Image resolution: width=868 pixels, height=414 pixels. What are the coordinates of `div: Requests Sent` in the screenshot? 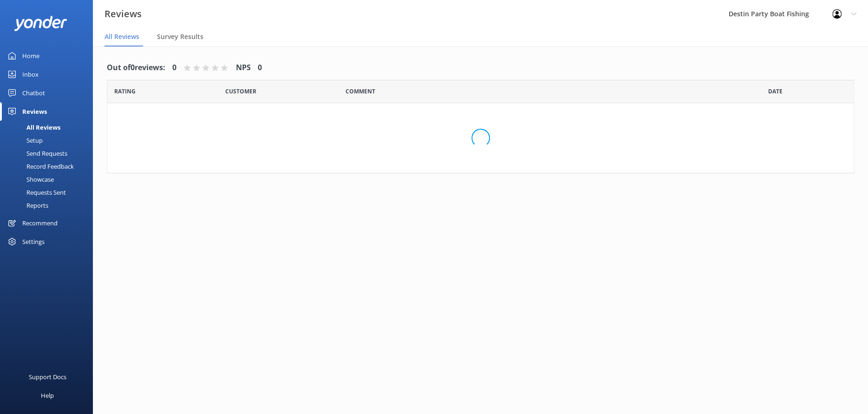 It's located at (36, 193).